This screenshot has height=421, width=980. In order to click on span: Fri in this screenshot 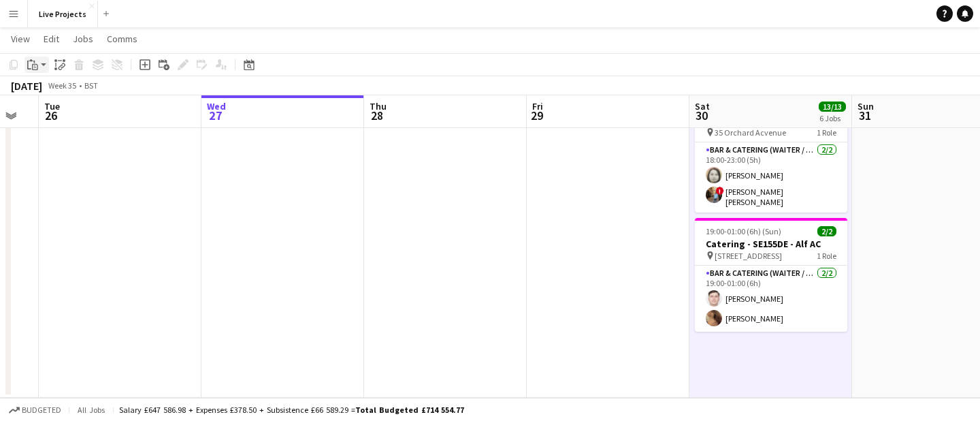, I will do `click(538, 106)`.